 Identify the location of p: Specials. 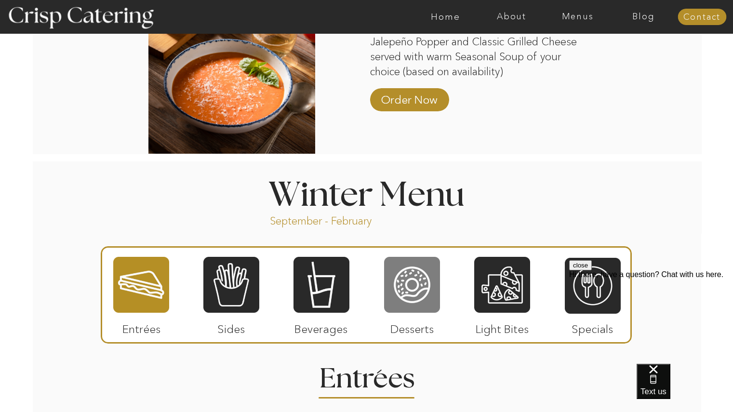
(593, 327).